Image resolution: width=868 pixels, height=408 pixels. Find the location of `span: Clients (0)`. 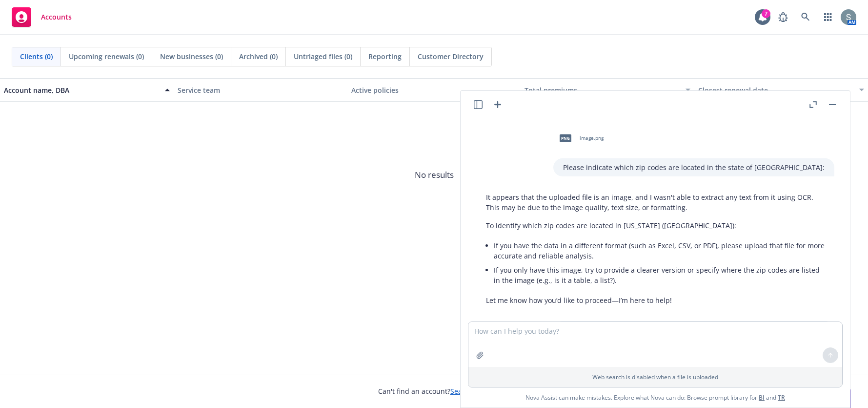

span: Clients (0) is located at coordinates (36, 56).